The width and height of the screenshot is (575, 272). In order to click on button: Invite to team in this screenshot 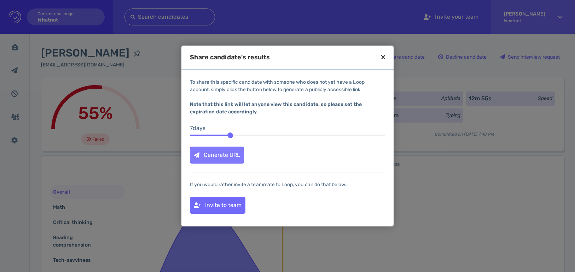, I will do `click(217, 205)`.